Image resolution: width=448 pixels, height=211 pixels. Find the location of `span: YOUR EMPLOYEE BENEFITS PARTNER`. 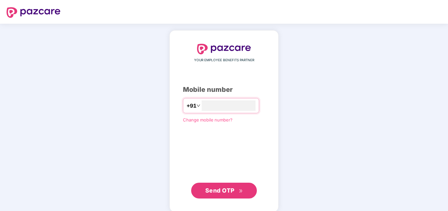

span: YOUR EMPLOYEE BENEFITS PARTNER is located at coordinates (224, 60).